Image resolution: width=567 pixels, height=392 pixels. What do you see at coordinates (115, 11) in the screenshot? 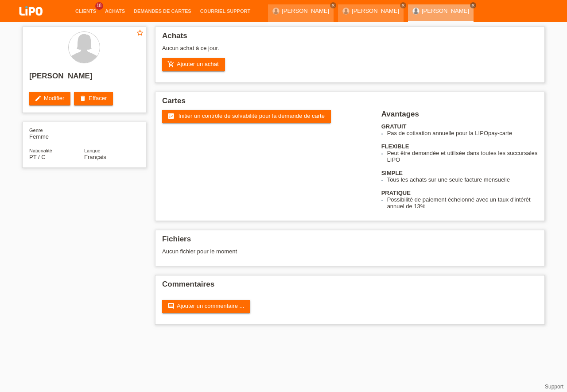
I see `a: Achats` at bounding box center [115, 11].